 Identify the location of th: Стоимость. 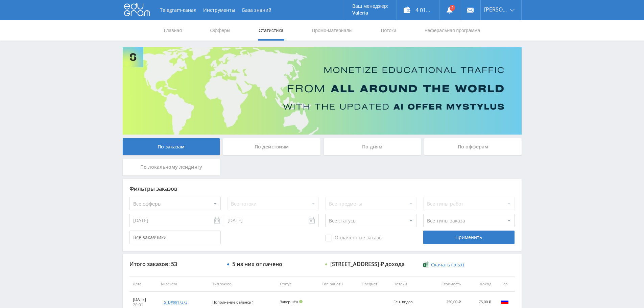
(445, 284).